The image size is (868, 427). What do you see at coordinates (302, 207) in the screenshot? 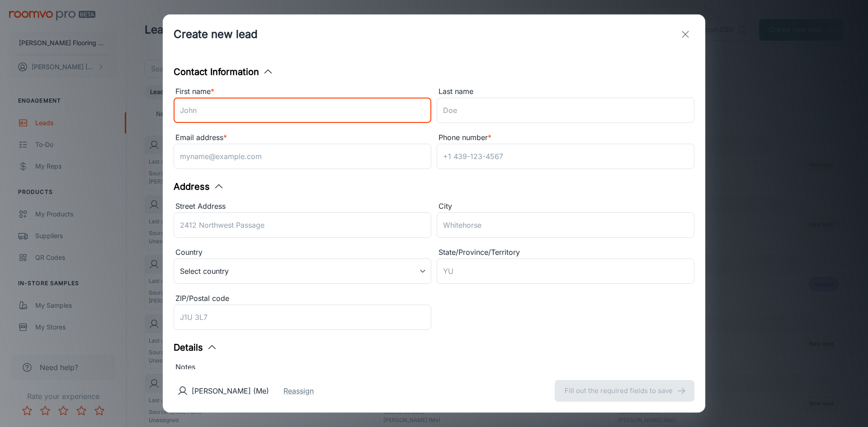
I see `div: Street Address` at bounding box center [302, 207].